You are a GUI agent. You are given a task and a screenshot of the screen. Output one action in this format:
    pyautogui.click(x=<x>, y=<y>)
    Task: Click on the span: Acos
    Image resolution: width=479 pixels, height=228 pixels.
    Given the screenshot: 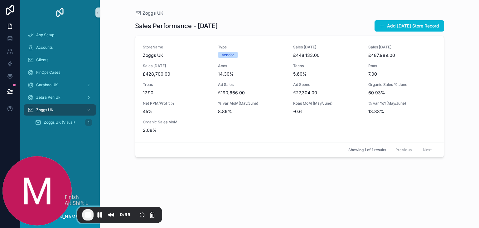 What is the action you would take?
    pyautogui.click(x=252, y=66)
    